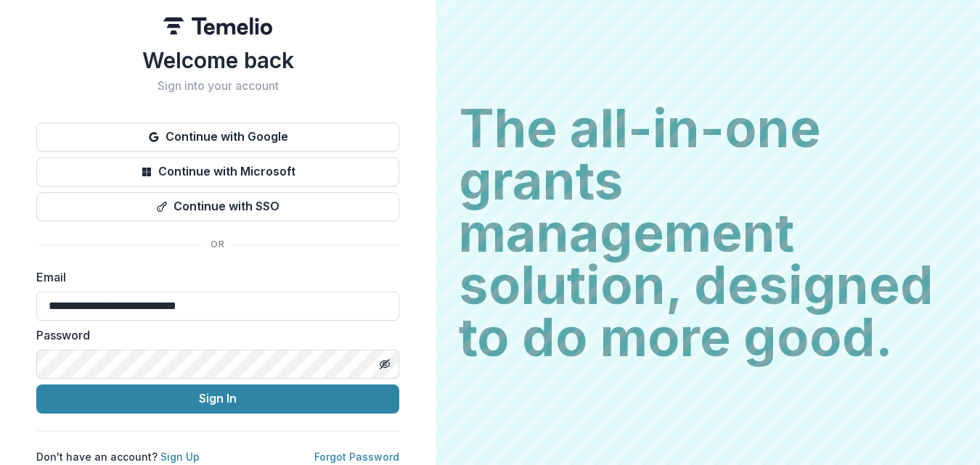  Describe the element at coordinates (118, 456) in the screenshot. I see `p: Don't have an account?` at that location.